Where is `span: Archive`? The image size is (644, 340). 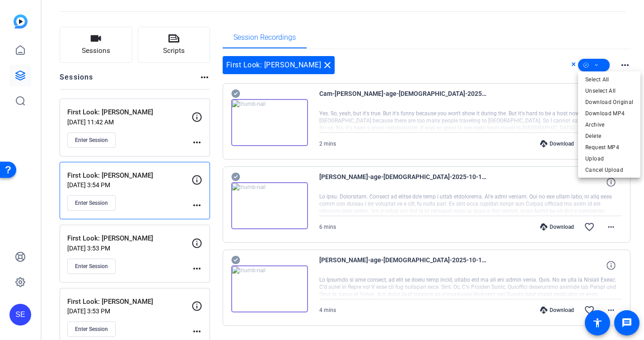 span: Archive is located at coordinates (609, 124).